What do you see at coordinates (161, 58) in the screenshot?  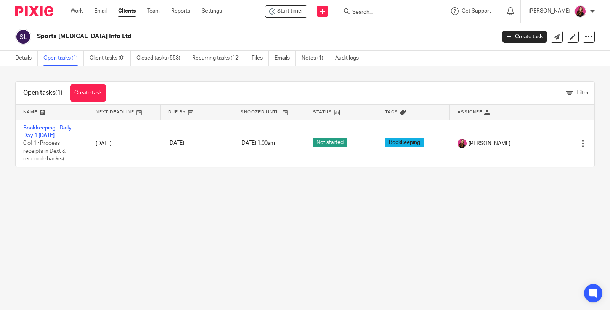 I see `a: Closed tasks (553)` at bounding box center [161, 58].